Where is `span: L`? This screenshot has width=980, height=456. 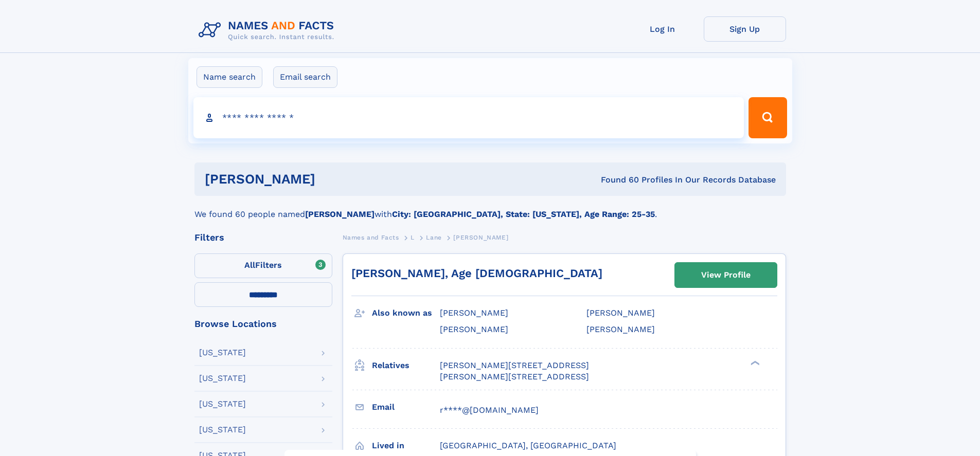 span: L is located at coordinates (413, 237).